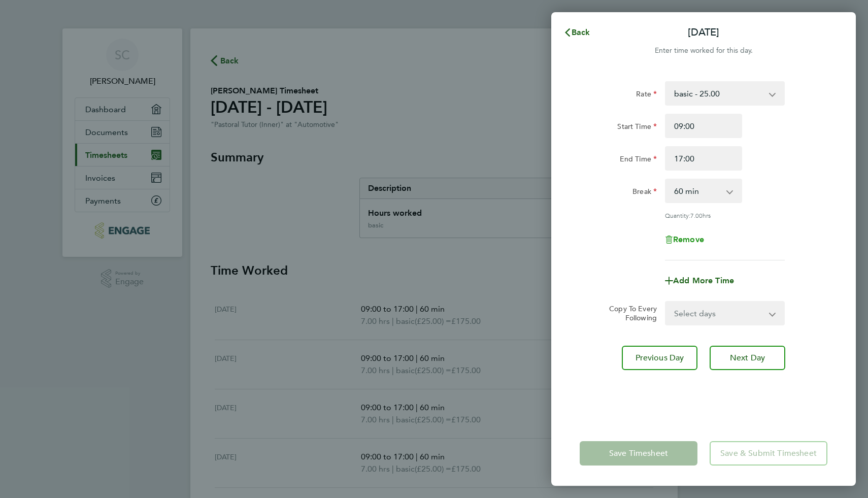  I want to click on span: Add More Time, so click(703, 280).